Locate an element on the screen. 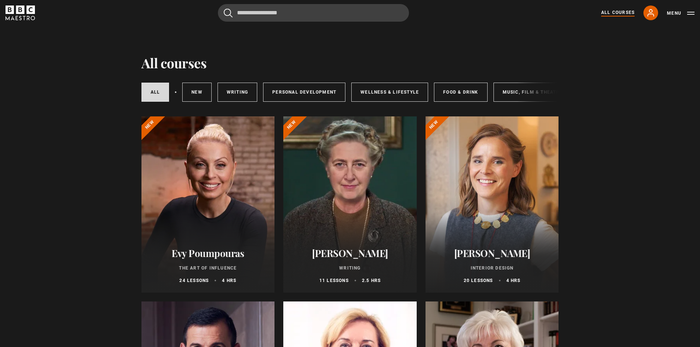 The height and width of the screenshot is (347, 700). a: New is located at coordinates (197, 92).